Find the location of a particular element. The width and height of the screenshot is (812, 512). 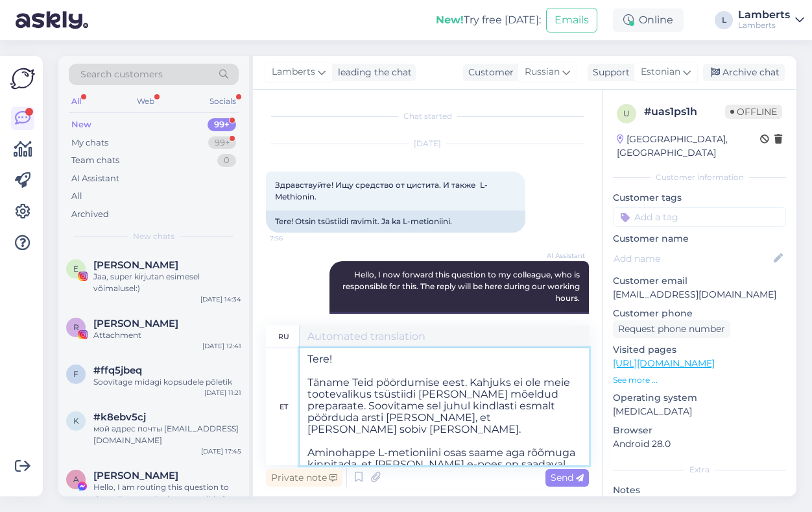

span: f is located at coordinates (76, 374).